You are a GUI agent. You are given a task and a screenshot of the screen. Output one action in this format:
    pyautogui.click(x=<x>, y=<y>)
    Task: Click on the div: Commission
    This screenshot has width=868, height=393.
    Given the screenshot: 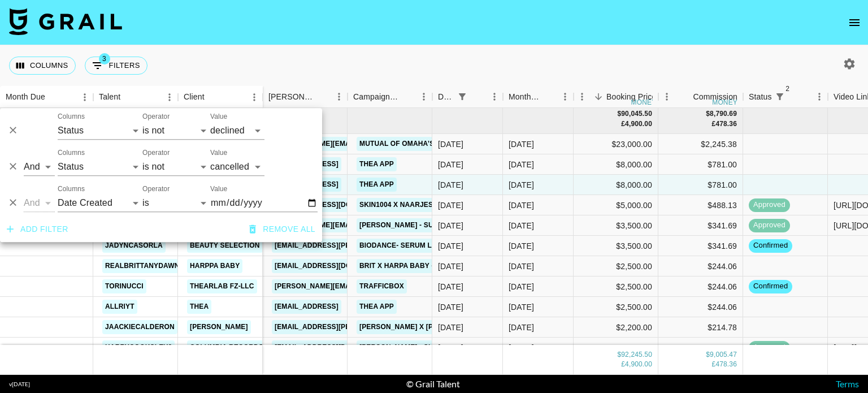 What is the action you would take?
    pyautogui.click(x=715, y=97)
    